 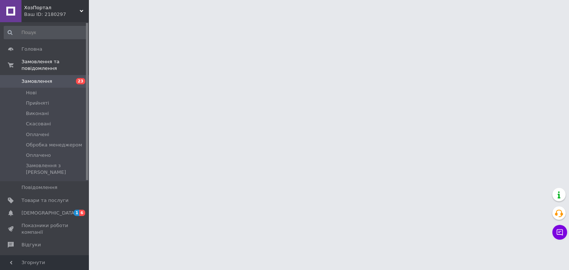 What do you see at coordinates (56, 14) in the screenshot?
I see `div: Ваш ID: 2180297` at bounding box center [56, 14].